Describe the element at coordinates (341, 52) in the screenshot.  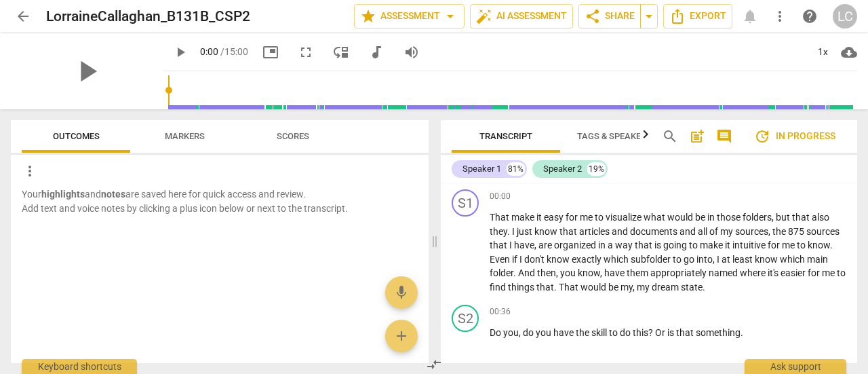
I see `button: View player as separate pane` at that location.